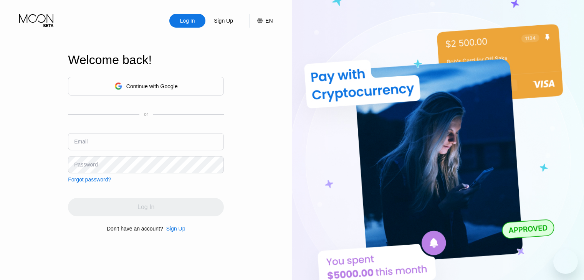 The height and width of the screenshot is (280, 584). Describe the element at coordinates (146, 114) in the screenshot. I see `div: or` at that location.